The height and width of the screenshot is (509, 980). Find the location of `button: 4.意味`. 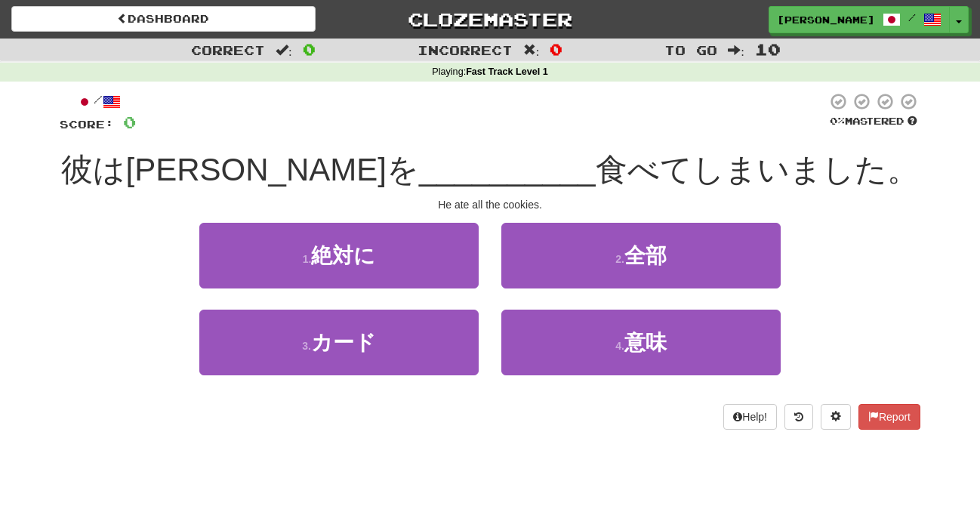

button: 4.意味 is located at coordinates (641, 342).